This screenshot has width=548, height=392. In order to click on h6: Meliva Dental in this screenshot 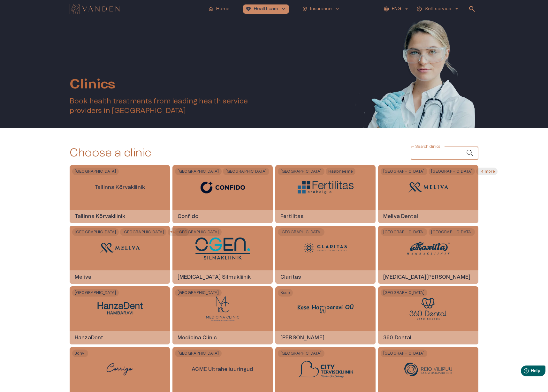, I will do `click(400, 217)`.